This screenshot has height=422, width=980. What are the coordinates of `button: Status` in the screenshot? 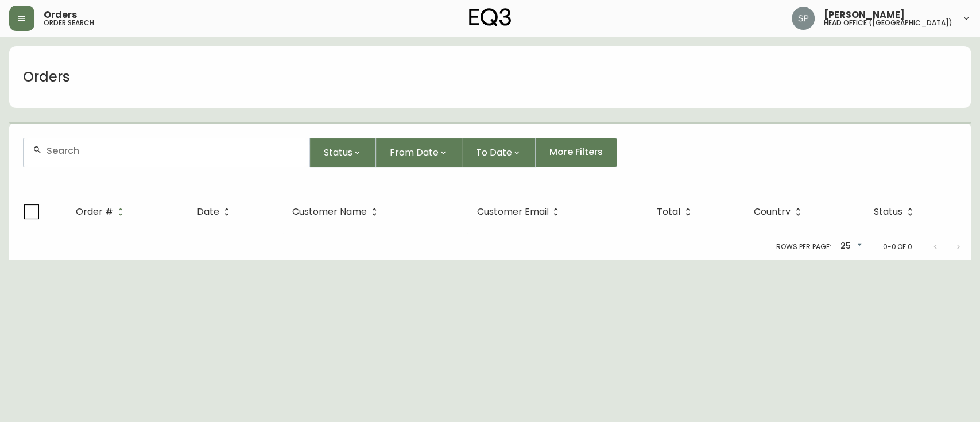 It's located at (342, 152).